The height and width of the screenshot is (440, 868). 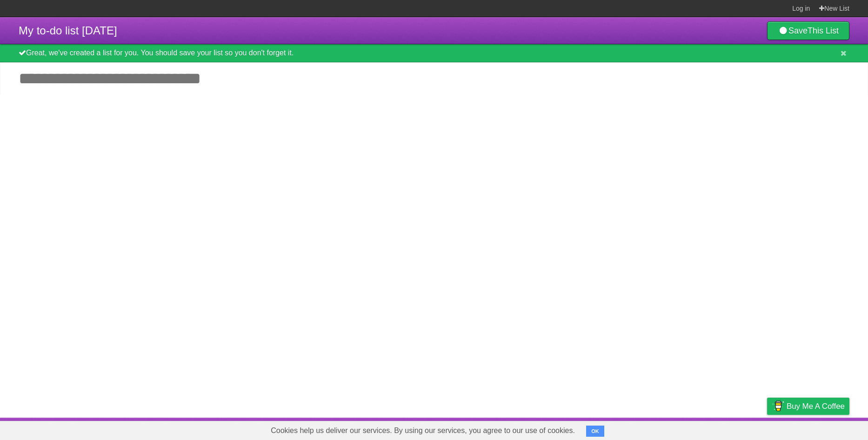 What do you see at coordinates (653, 428) in the screenshot?
I see `a: About` at bounding box center [653, 428].